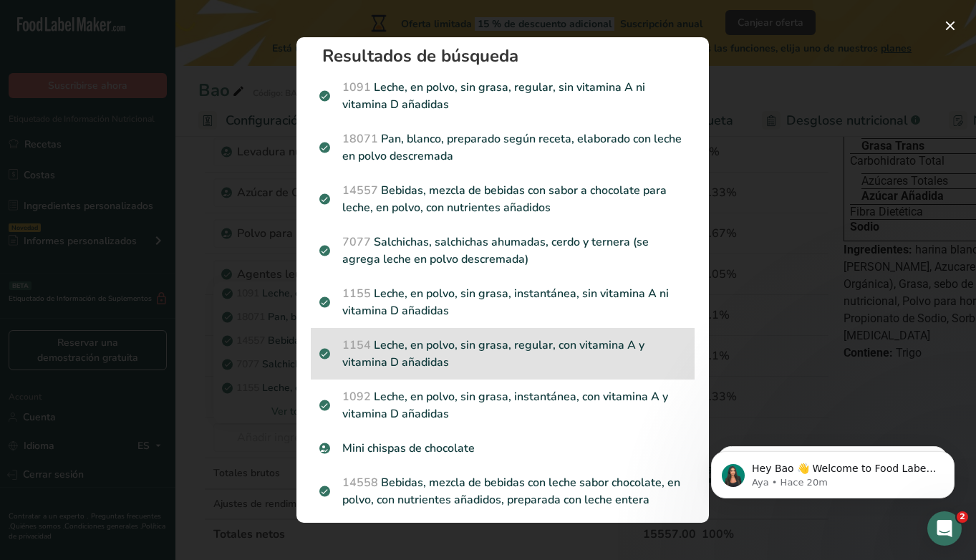 The image size is (976, 560). What do you see at coordinates (143, 54) in the screenshot?
I see `div: message notification from Aya, Hace 20m. Hey Bao 👋 Welcome to Food Label Maker🙌 Take a look aroun...` at bounding box center [143, 54].